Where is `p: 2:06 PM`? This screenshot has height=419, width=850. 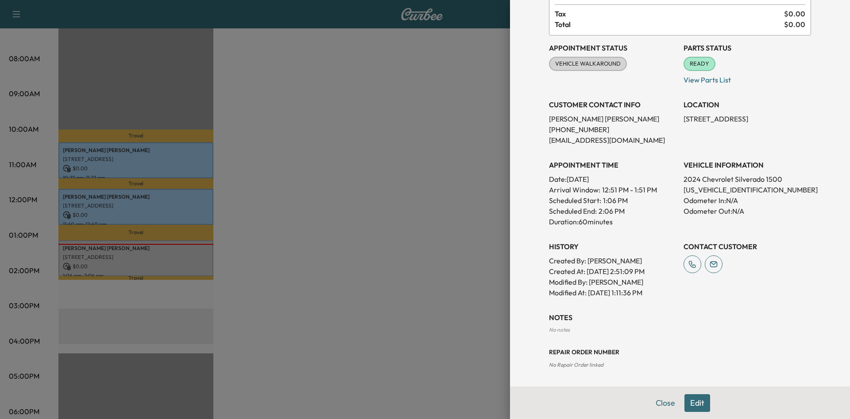
p: 2:06 PM is located at coordinates (612, 211).